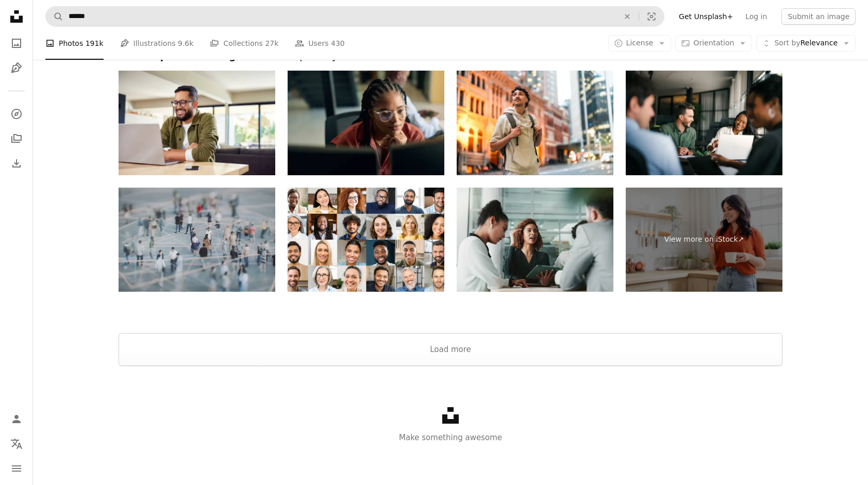 This screenshot has height=485, width=868. Describe the element at coordinates (320, 44) in the screenshot. I see `a: Users 430` at that location.